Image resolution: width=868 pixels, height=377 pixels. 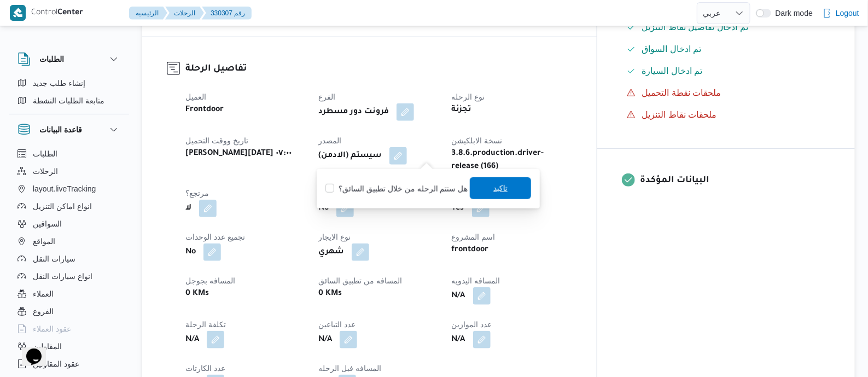 What do you see at coordinates (56, 364) in the screenshot?
I see `span: عقود المقاولين` at bounding box center [56, 364].